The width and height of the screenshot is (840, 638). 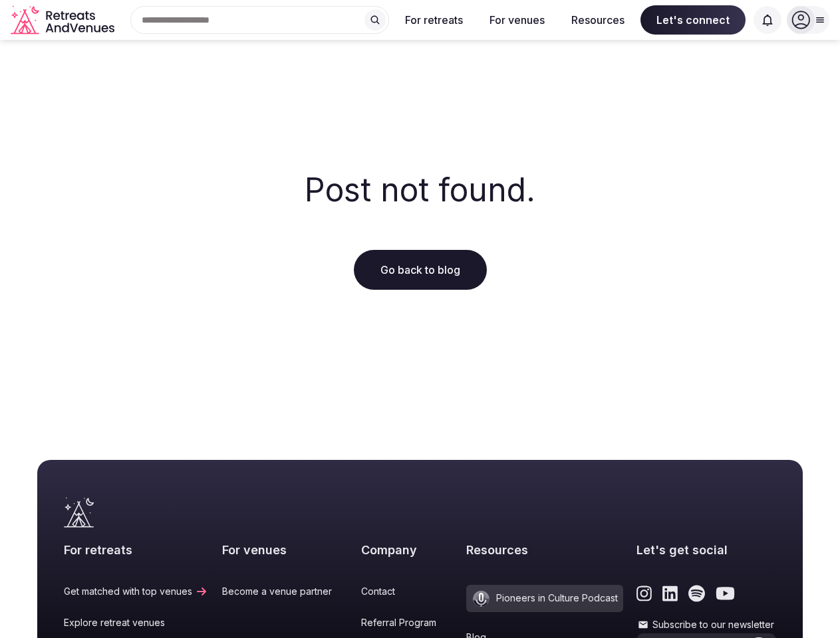 I want to click on a: Pioneers in Culture Podcast, so click(x=545, y=599).